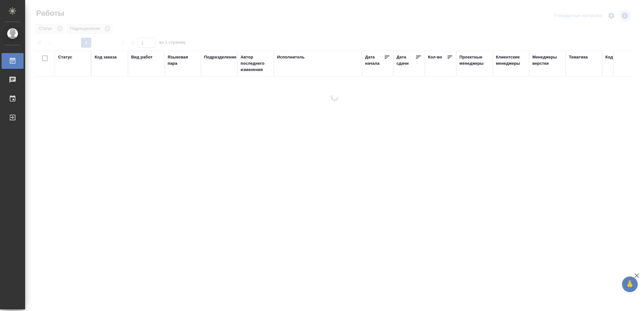  What do you see at coordinates (65, 57) in the screenshot?
I see `div: Статус` at bounding box center [65, 57].